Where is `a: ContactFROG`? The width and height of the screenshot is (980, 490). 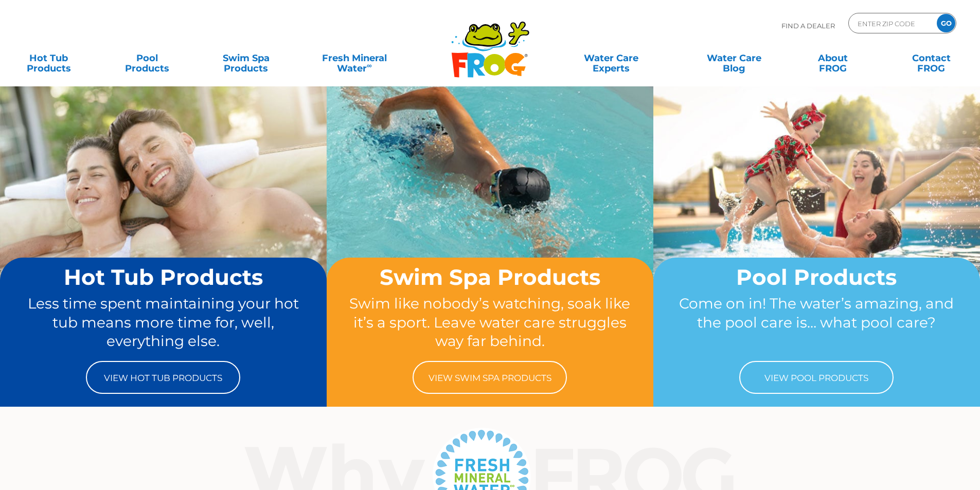
a: ContactFROG is located at coordinates (931, 58).